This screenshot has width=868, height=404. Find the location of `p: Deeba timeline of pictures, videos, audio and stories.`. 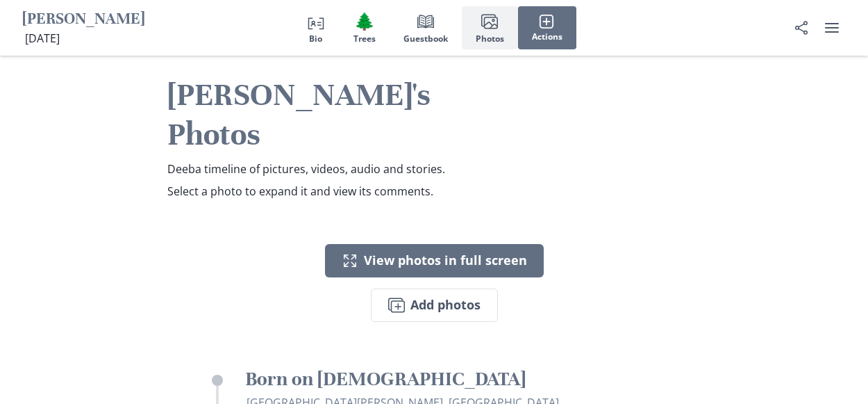

p: Deeba timeline of pictures, videos, audio and stories. is located at coordinates (343, 169).